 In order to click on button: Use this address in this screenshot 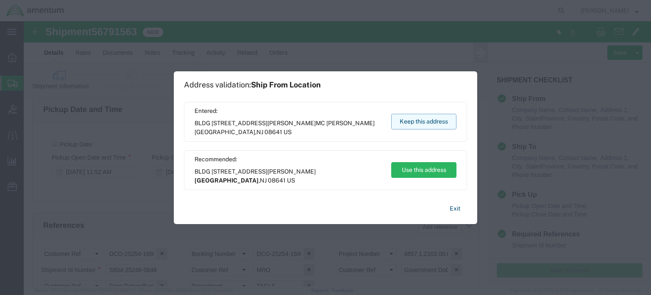, I will do `click(424, 170)`.